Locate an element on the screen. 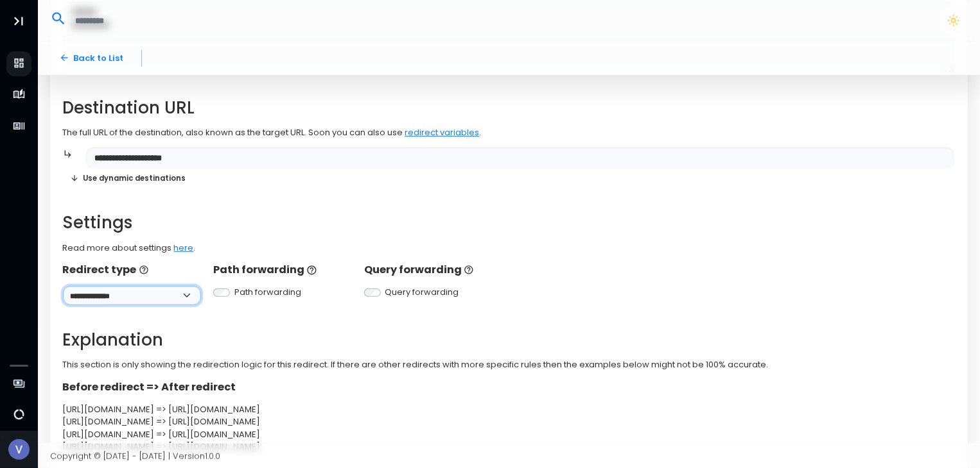 This screenshot has height=468, width=980. h2: Settings is located at coordinates (509, 223).